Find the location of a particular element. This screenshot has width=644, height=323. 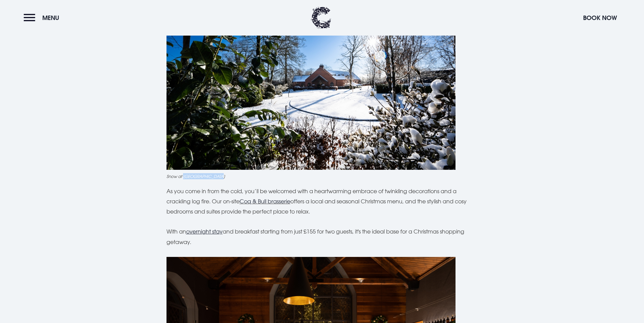

u: overnight stay is located at coordinates (204, 231).